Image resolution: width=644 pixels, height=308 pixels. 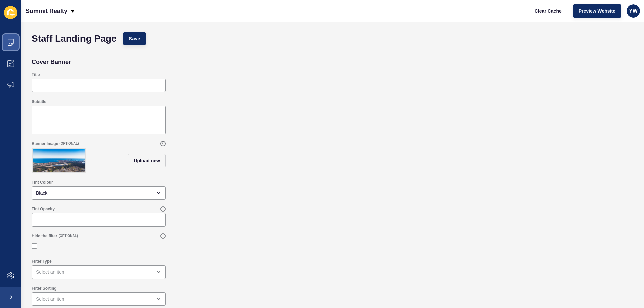 What do you see at coordinates (597, 11) in the screenshot?
I see `button: Preview Website` at bounding box center [597, 11].